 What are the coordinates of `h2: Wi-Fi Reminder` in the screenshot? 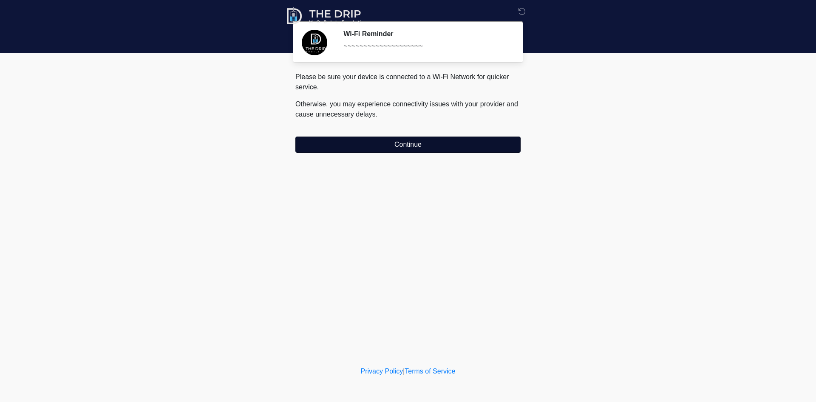 It's located at (425, 34).